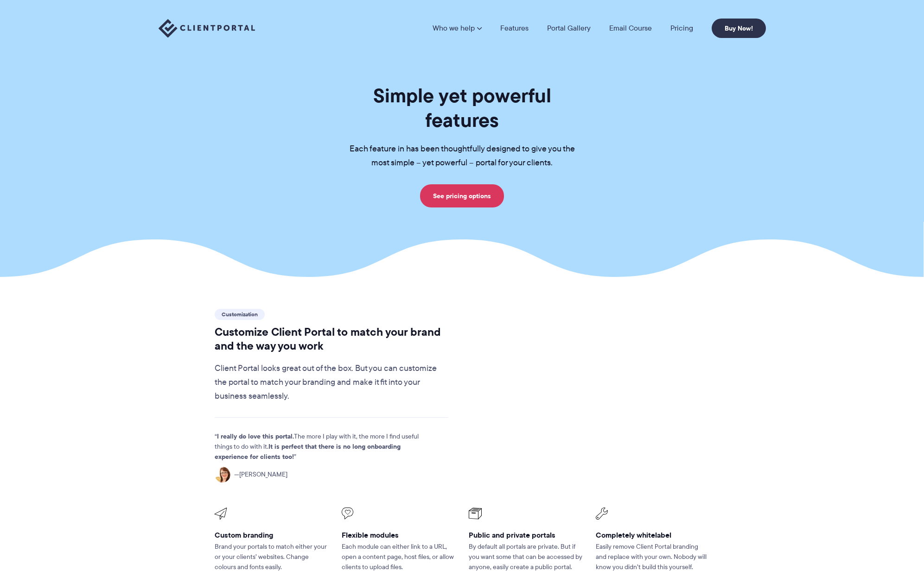 This screenshot has height=577, width=924. What do you see at coordinates (631, 28) in the screenshot?
I see `a: Email Course` at bounding box center [631, 28].